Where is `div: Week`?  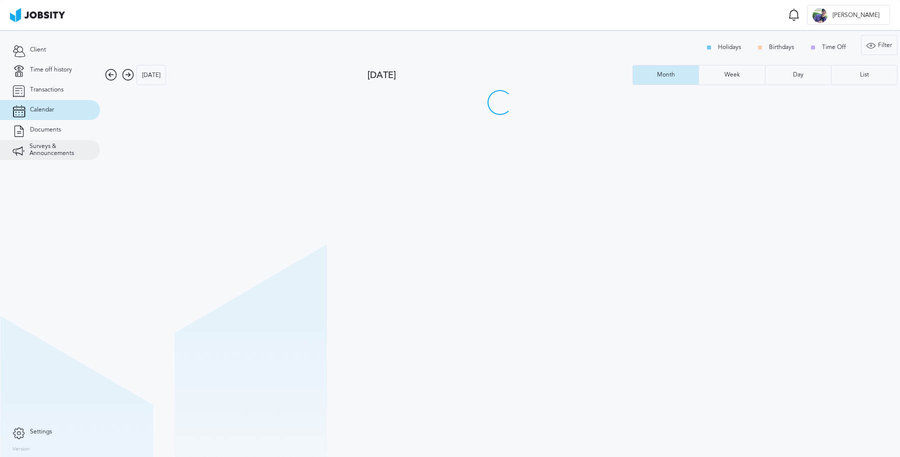 div: Week is located at coordinates (732, 75).